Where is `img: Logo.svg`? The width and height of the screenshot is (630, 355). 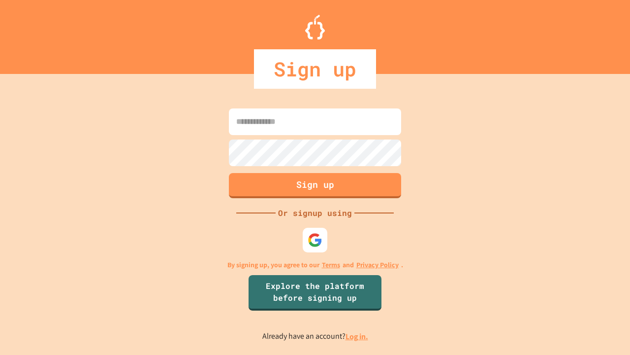 img: Logo.svg is located at coordinates (315, 27).